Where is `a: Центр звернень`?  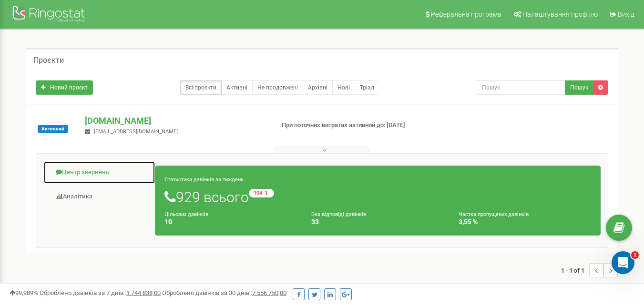 a: Центр звернень is located at coordinates (99, 172).